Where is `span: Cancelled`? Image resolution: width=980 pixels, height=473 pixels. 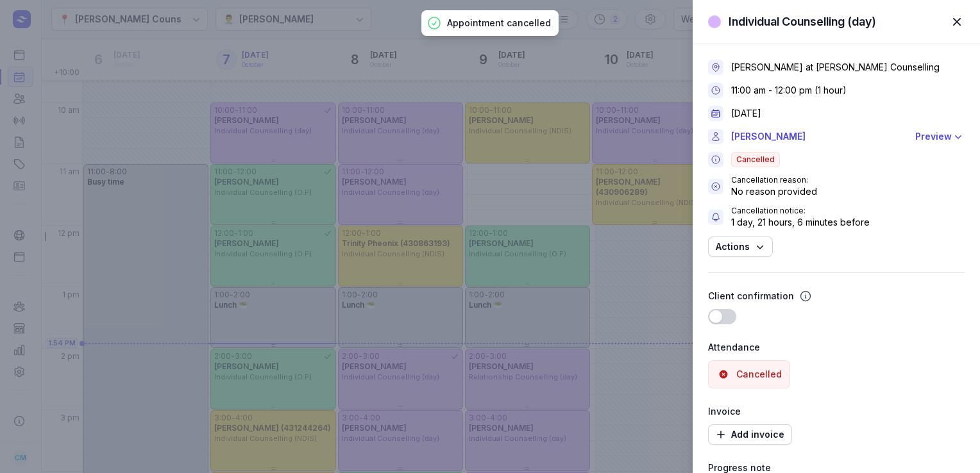 span: Cancelled is located at coordinates (756, 159).